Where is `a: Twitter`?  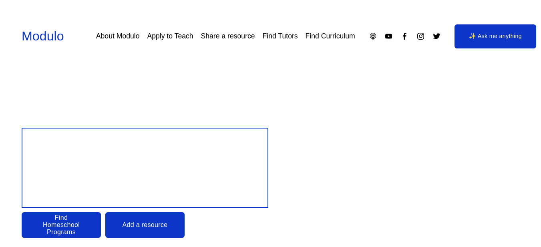
a: Twitter is located at coordinates (436, 36).